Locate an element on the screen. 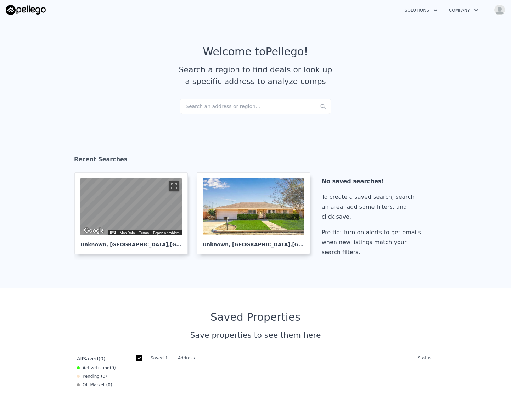 This screenshot has height=420, width=511. div: Map is located at coordinates (131, 207).